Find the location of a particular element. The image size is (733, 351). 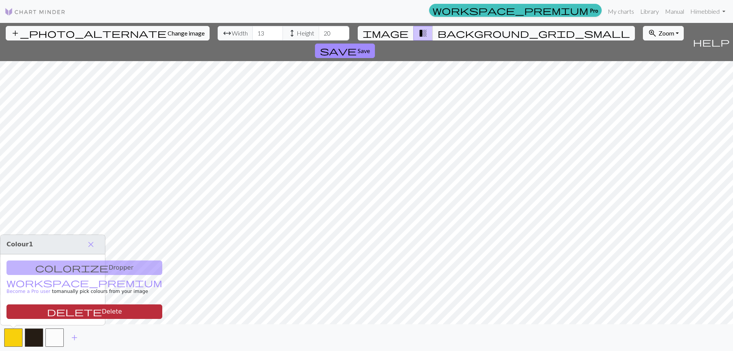

span: image is located at coordinates (386, 33).